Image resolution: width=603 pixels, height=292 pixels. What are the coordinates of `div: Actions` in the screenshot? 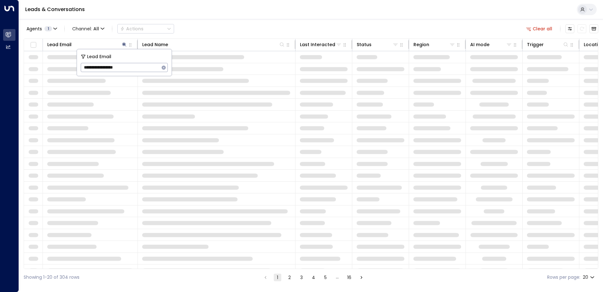 It's located at (132, 29).